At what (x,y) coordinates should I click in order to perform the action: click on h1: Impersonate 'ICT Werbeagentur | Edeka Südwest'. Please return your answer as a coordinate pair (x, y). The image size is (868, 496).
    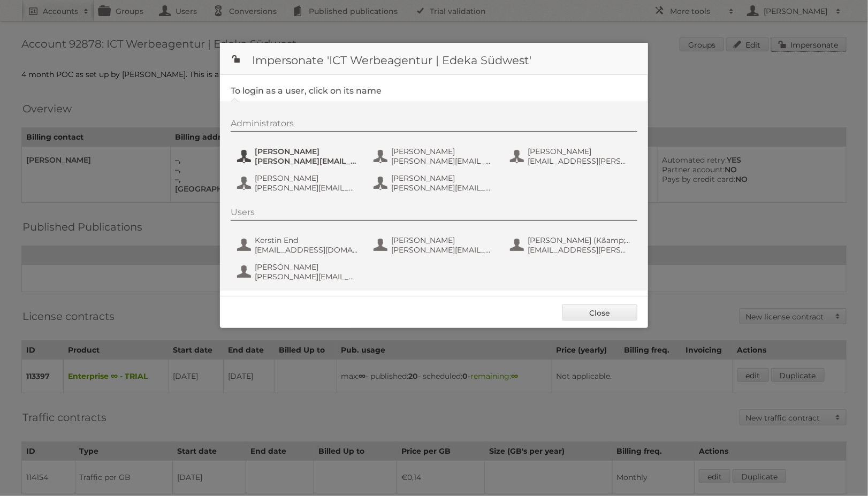
    Looking at the image, I should click on (434, 59).